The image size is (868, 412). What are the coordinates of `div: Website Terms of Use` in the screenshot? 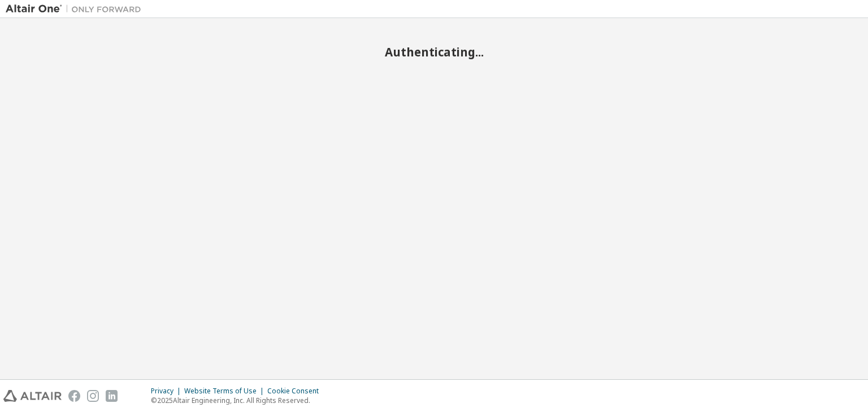 It's located at (226, 391).